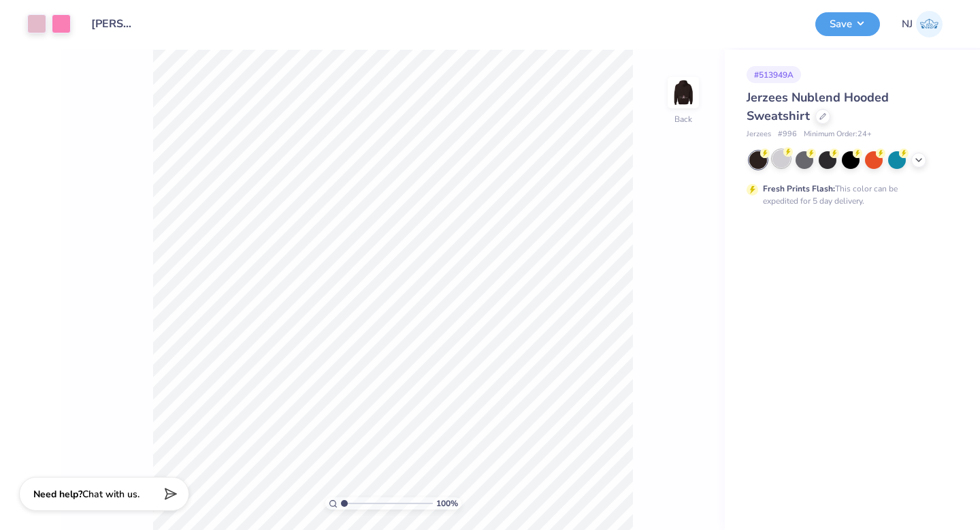 The width and height of the screenshot is (980, 530). Describe the element at coordinates (799, 189) in the screenshot. I see `strong: Fresh Prints Flash:` at that location.